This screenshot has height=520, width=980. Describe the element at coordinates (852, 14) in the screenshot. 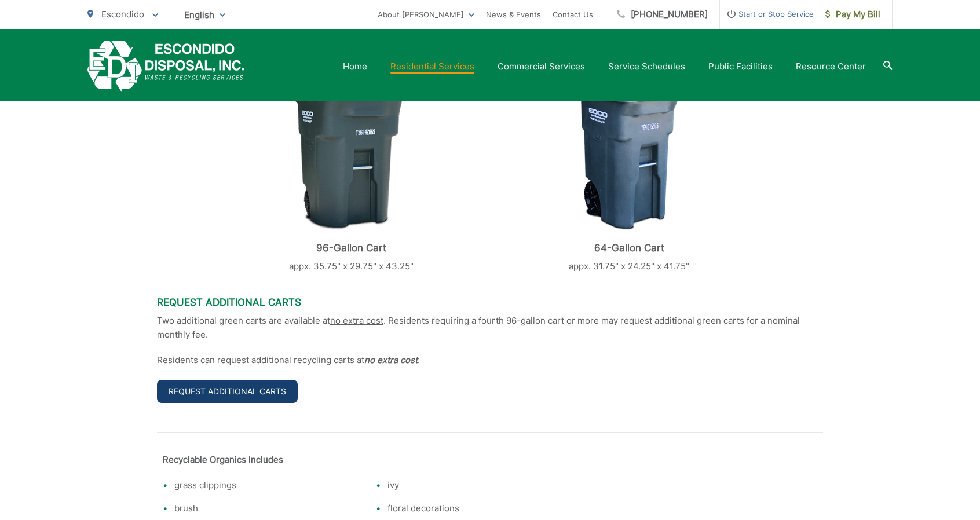

I see `span: Pay My Bill` at that location.